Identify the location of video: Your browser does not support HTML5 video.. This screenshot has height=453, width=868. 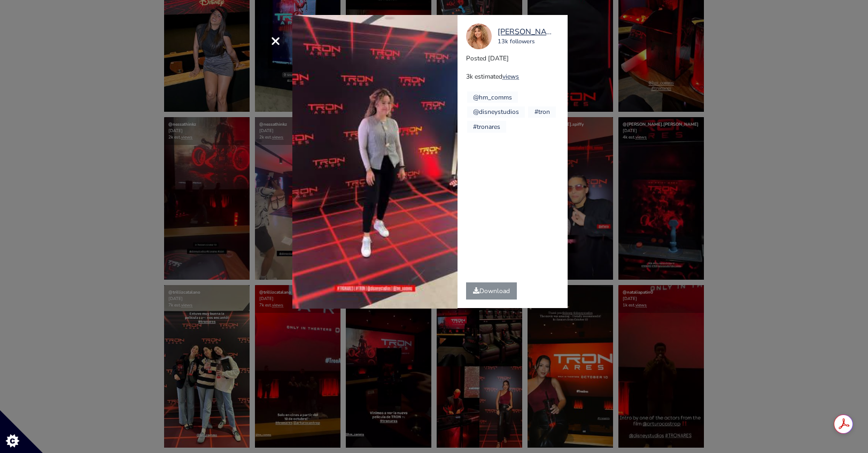
(375, 162).